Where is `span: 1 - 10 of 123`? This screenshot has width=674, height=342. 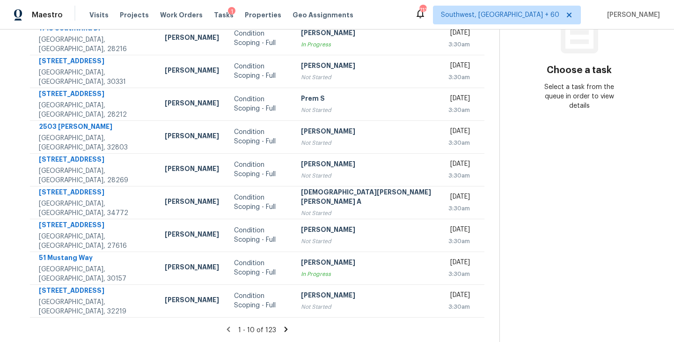 span: 1 - 10 of 123 is located at coordinates (257, 330).